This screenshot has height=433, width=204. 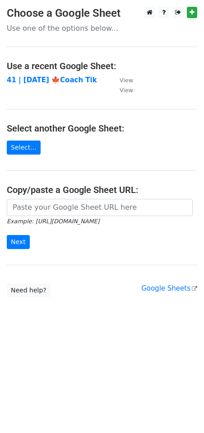 What do you see at coordinates (102, 190) in the screenshot?
I see `h4: Copy/paste a Google Sheet URL:` at bounding box center [102, 190].